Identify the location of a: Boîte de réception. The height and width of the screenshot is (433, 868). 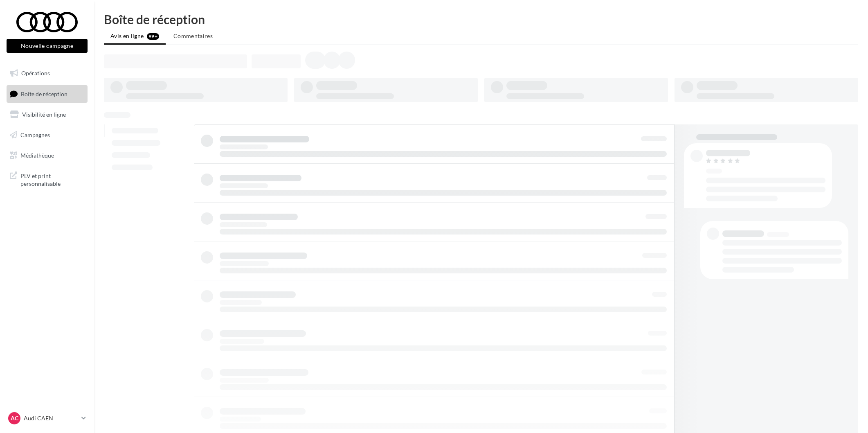
(47, 94).